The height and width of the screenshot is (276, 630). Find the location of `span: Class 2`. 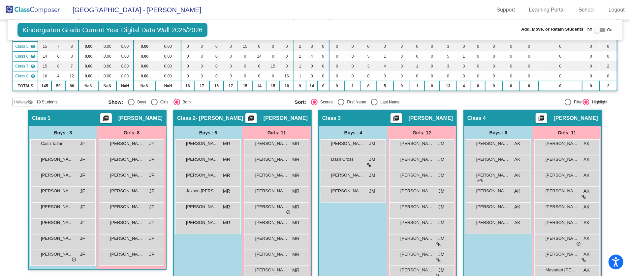

span: Class 2 is located at coordinates (186, 118).